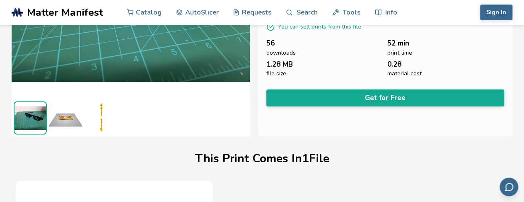 The height and width of the screenshot is (202, 524). What do you see at coordinates (320, 27) in the screenshot?
I see `p: You can sell prints from this file` at bounding box center [320, 27].